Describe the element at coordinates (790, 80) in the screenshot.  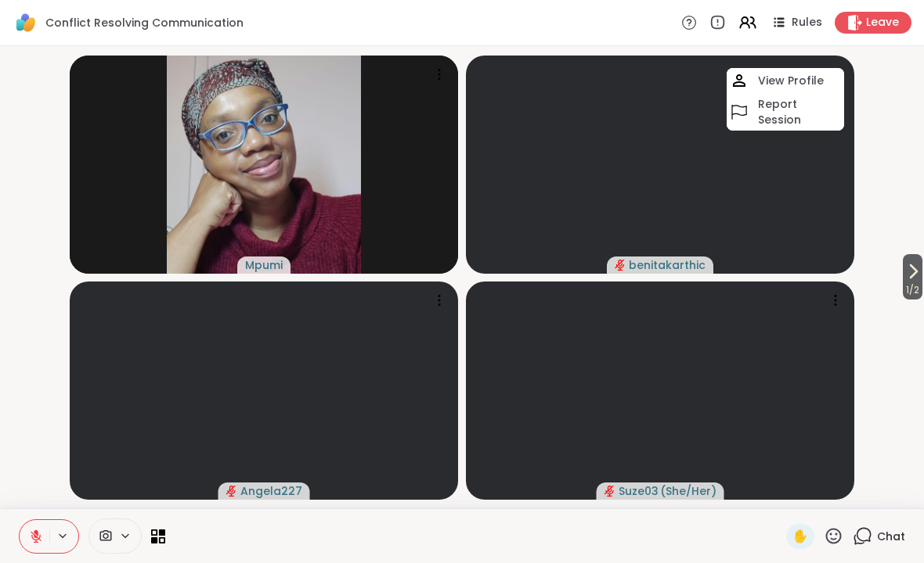
I see `h4: View Profile` at that location.